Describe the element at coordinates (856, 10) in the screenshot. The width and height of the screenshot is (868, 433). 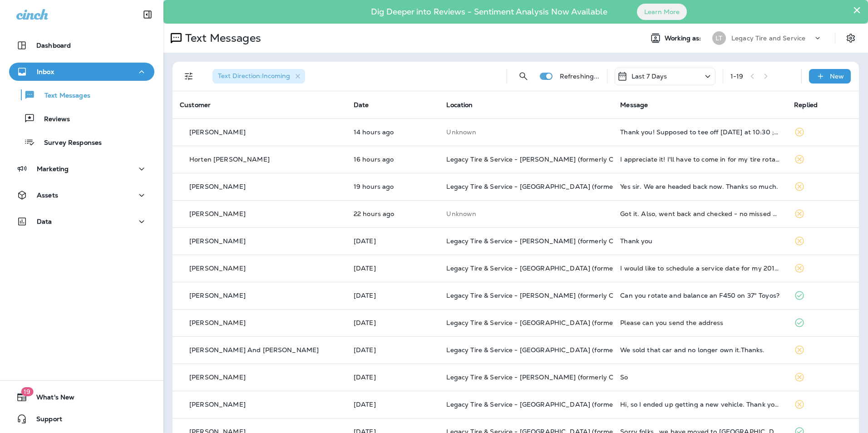
I see `button: Close` at that location.